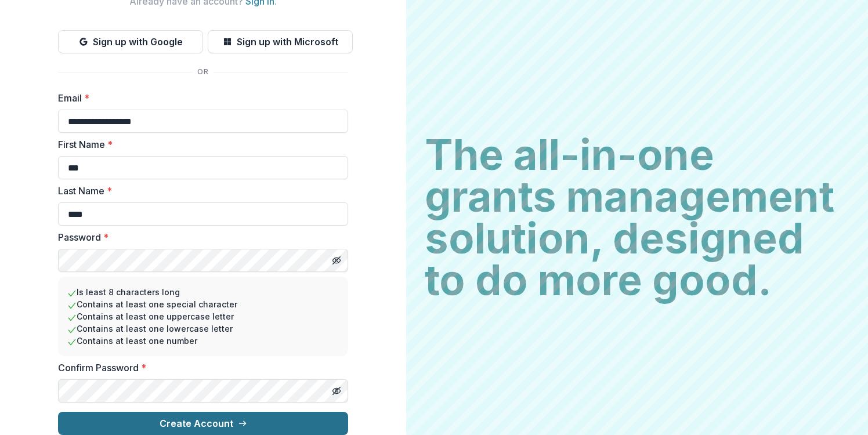  Describe the element at coordinates (199, 98) in the screenshot. I see `label: Email` at that location.